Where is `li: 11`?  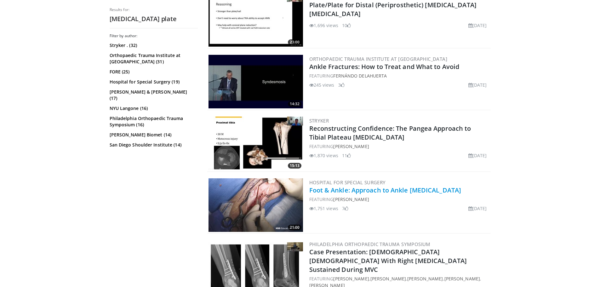
li: 11 is located at coordinates (346, 155).